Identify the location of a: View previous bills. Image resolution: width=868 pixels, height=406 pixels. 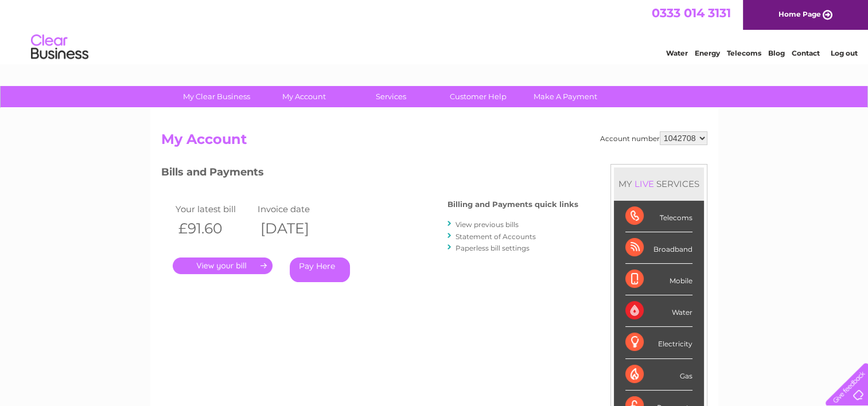
(488, 224).